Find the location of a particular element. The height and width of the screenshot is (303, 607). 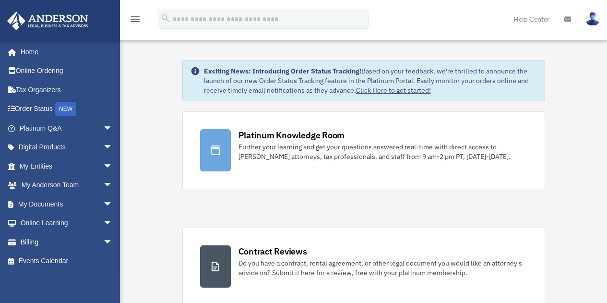

div: Further your learning and get your questions answered real-time with direct access to [PERSON_NAM... is located at coordinates (383, 152).